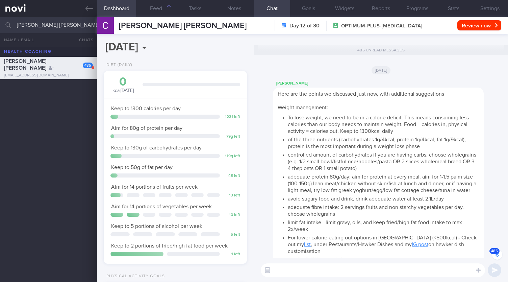  Describe the element at coordinates (157, 226) in the screenshot. I see `span: Keep to 5 portions of alcohol per week` at that location.